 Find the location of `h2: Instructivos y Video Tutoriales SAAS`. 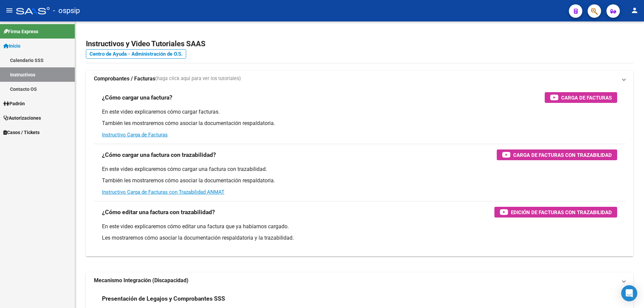

h2: Instructivos y Video Tutoriales SAAS is located at coordinates (360, 44).